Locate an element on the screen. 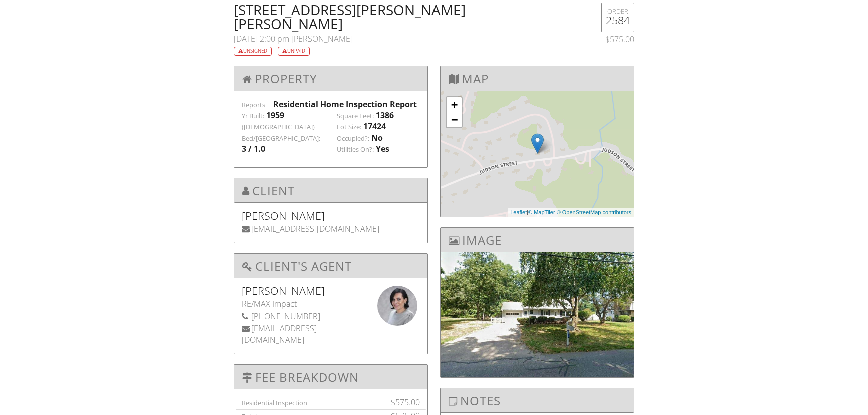  h3: Notes is located at coordinates (537, 400).